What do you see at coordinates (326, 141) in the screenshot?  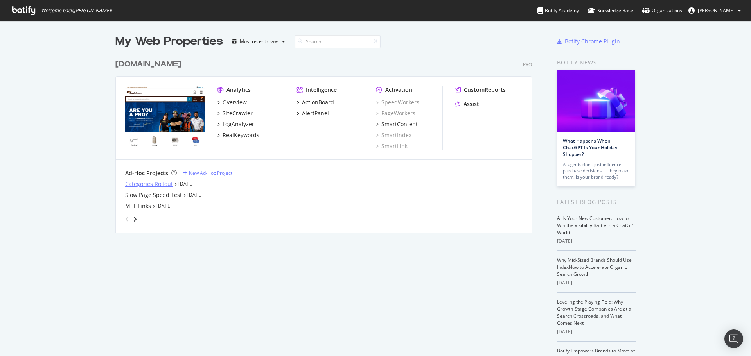 I see `div: grid` at bounding box center [326, 141].